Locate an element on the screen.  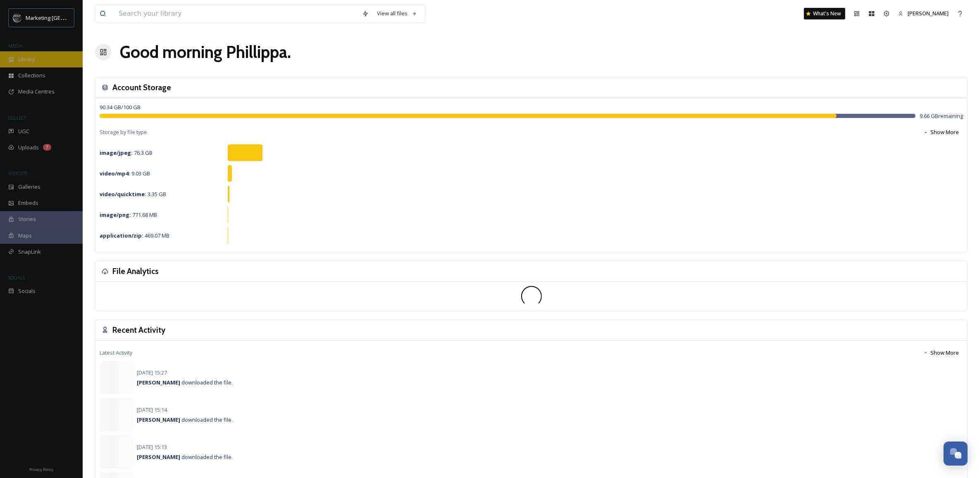
span: Maps is located at coordinates (25, 235).